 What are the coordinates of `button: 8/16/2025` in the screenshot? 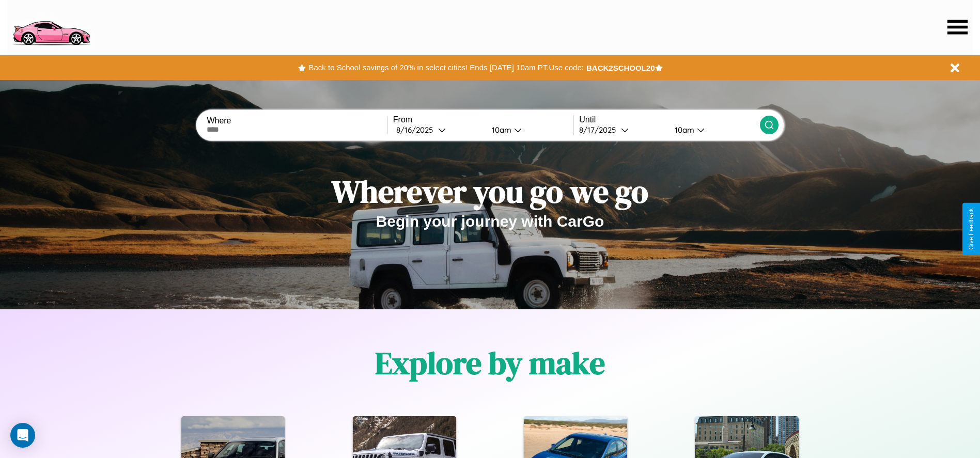 It's located at (438, 130).